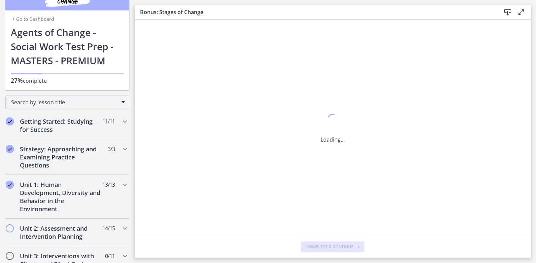  What do you see at coordinates (17, 81) in the screenshot?
I see `span: 27%` at bounding box center [17, 81].